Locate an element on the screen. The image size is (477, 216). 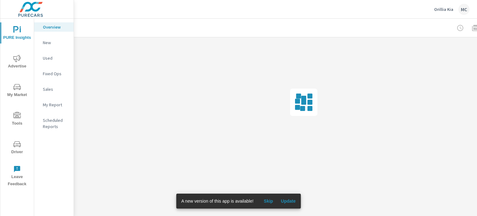
span: PURE Insights is located at coordinates (17, 34).